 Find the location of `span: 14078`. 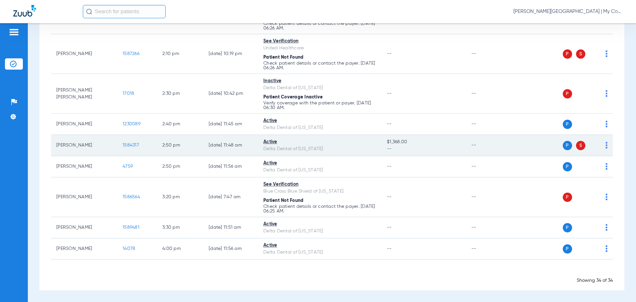

span: 14078 is located at coordinates (129, 248).